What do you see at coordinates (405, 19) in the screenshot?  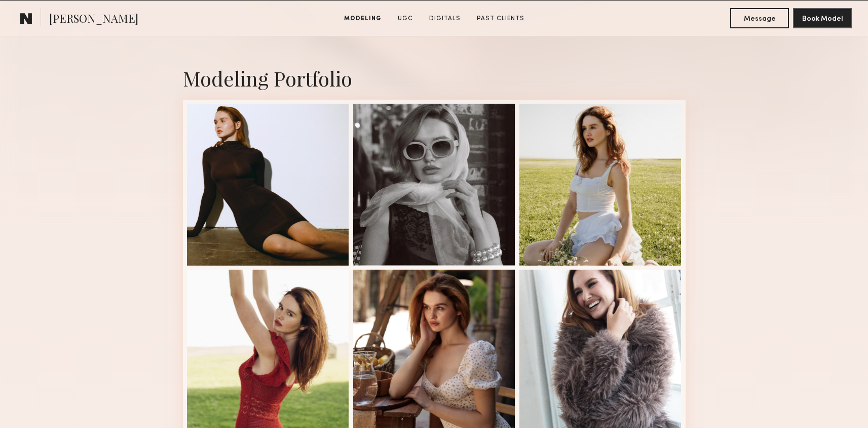 I see `a: UGC` at bounding box center [405, 19].